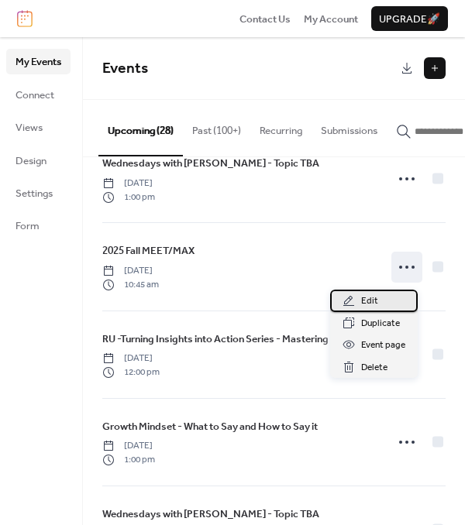  I want to click on span: Settings, so click(34, 194).